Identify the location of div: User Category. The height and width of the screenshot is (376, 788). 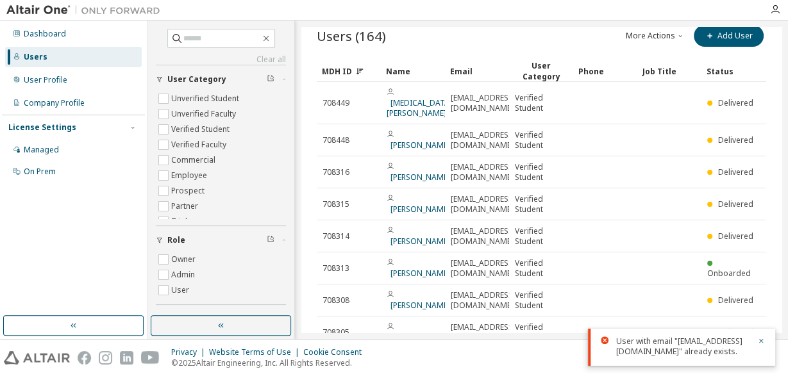
(541, 71).